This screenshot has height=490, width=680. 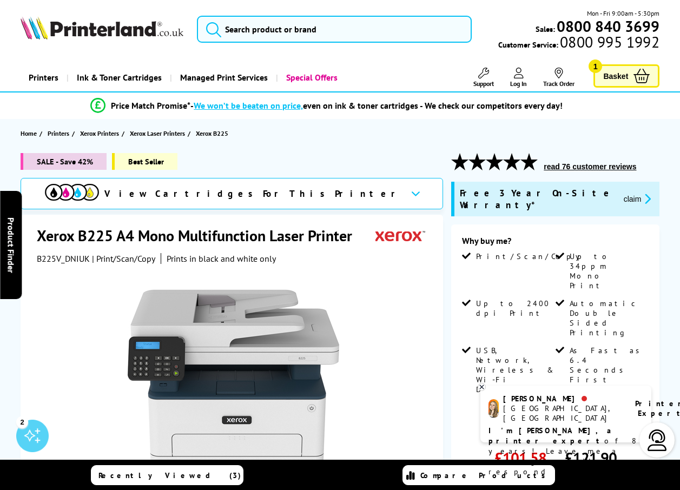 What do you see at coordinates (579, 43) in the screenshot?
I see `span: Customer Service:` at bounding box center [579, 43].